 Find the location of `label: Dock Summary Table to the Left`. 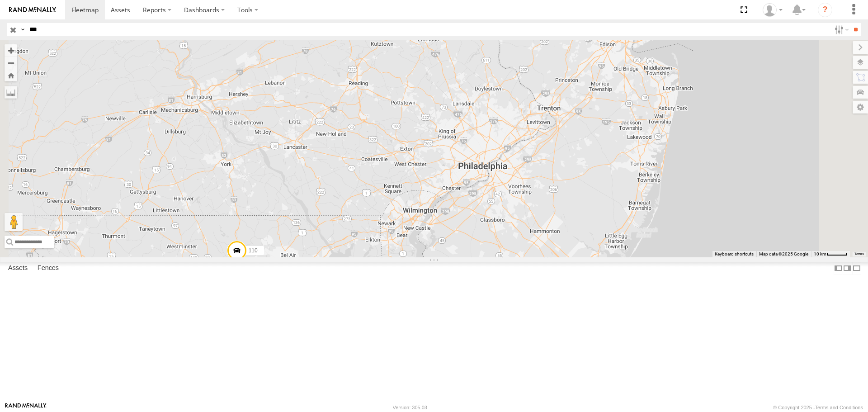

label: Dock Summary Table to the Left is located at coordinates (839, 268).